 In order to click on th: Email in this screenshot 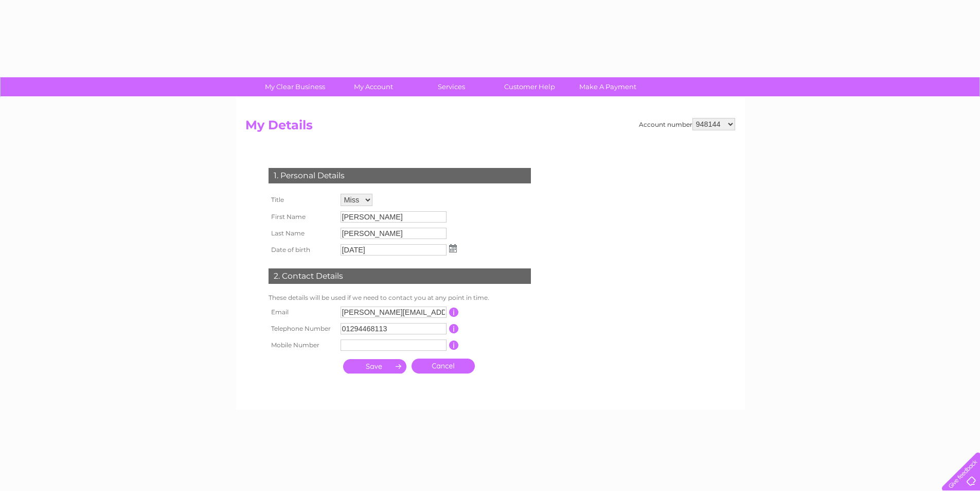, I will do `click(302, 312)`.